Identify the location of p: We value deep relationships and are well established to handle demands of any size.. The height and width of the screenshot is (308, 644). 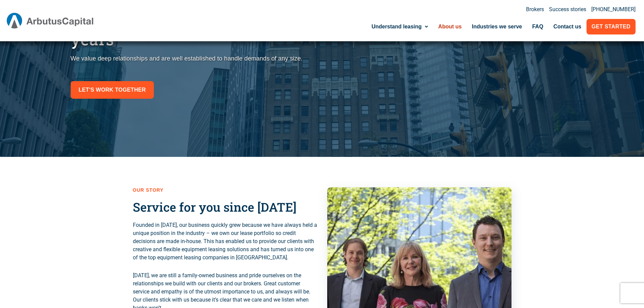
(195, 58).